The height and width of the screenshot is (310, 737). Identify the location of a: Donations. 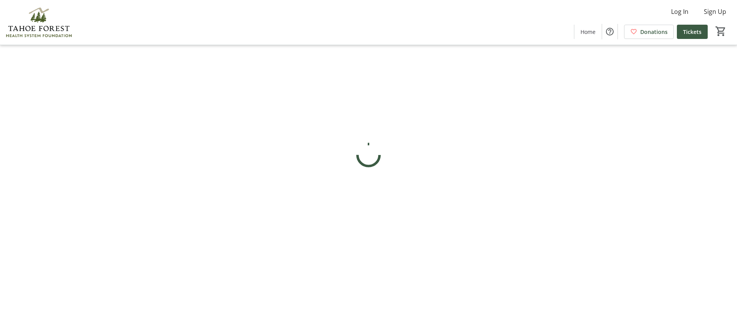
(648, 32).